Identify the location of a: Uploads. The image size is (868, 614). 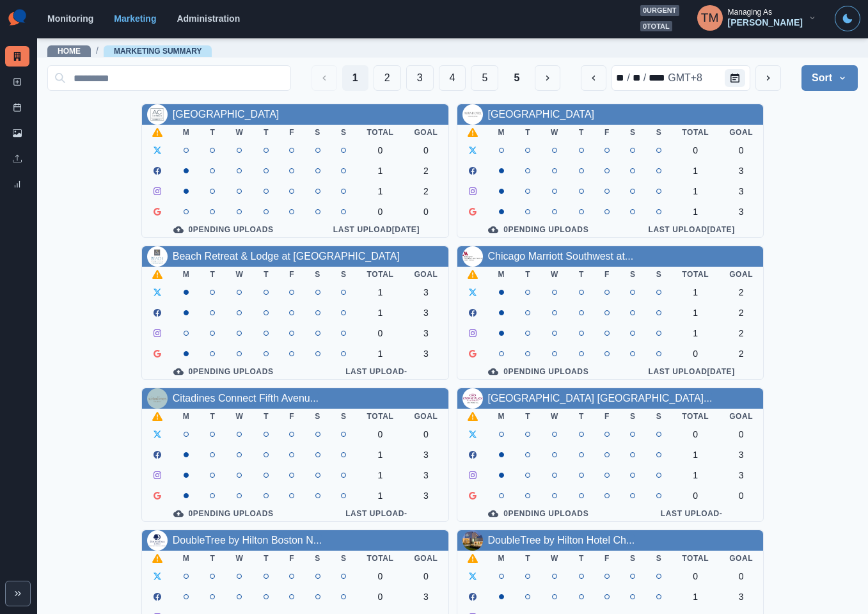
(17, 158).